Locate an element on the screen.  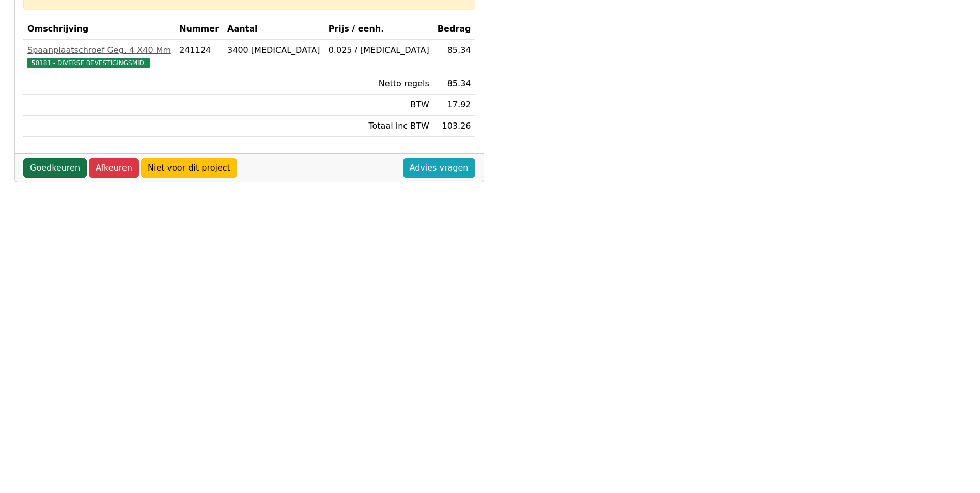
a: Afkeuren is located at coordinates (114, 168).